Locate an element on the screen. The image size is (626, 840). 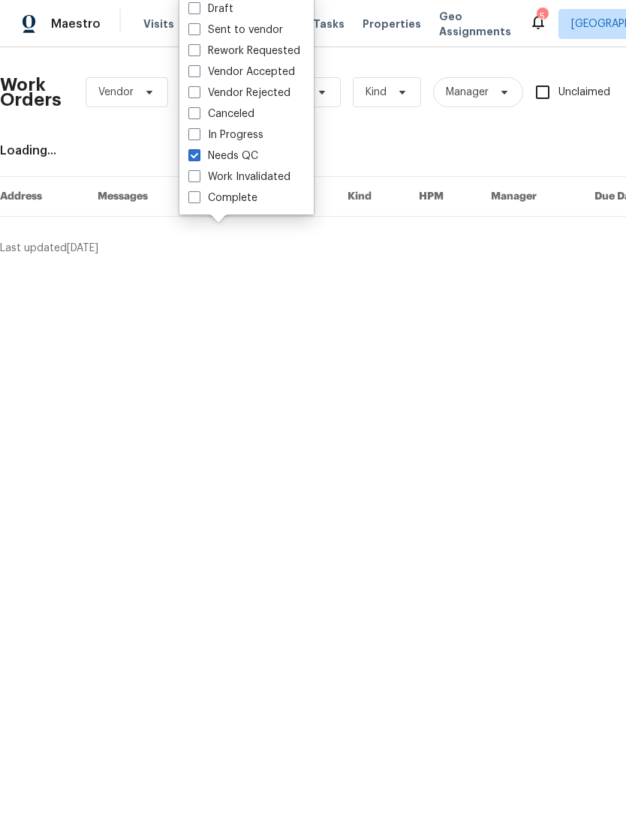
span: Kind is located at coordinates (376, 92).